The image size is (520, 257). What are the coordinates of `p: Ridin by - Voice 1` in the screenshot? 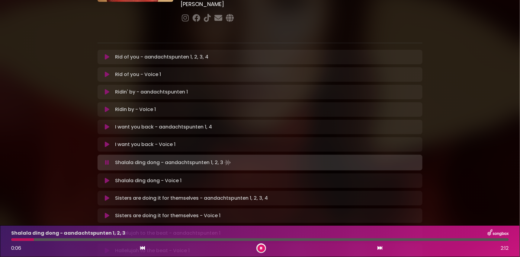 It's located at (136, 110).